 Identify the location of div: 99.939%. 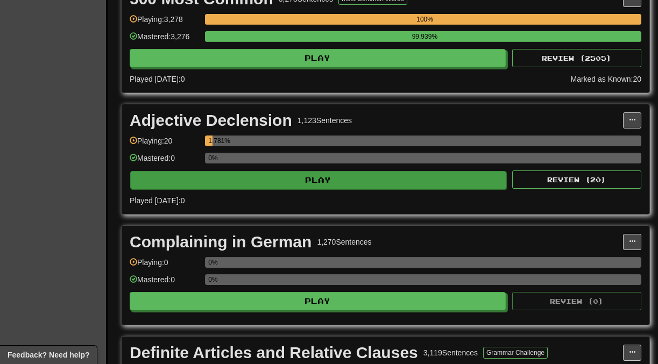
(424, 37).